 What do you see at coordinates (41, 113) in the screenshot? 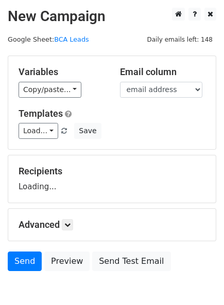
I see `a: Templates` at bounding box center [41, 113].